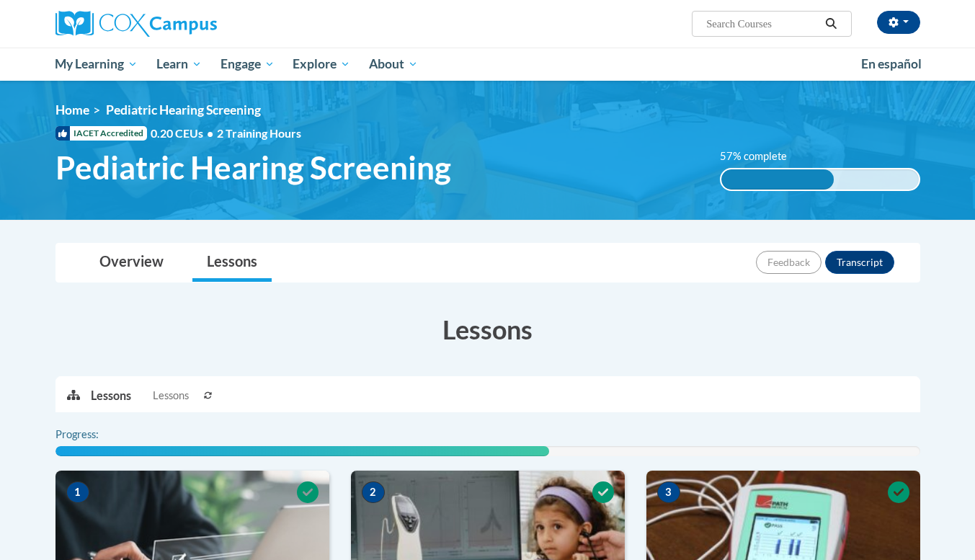  Describe the element at coordinates (322, 64) in the screenshot. I see `a: Explore` at that location.